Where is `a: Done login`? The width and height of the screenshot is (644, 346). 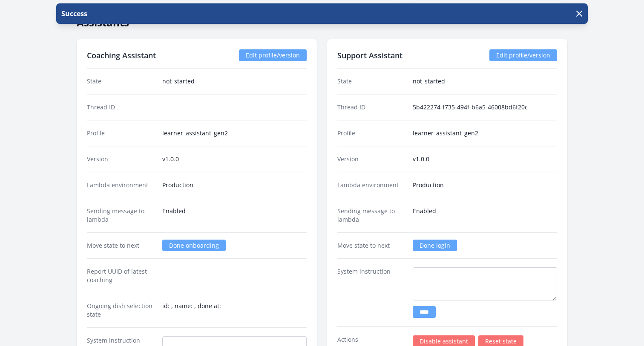
a: Done login is located at coordinates (435, 245).